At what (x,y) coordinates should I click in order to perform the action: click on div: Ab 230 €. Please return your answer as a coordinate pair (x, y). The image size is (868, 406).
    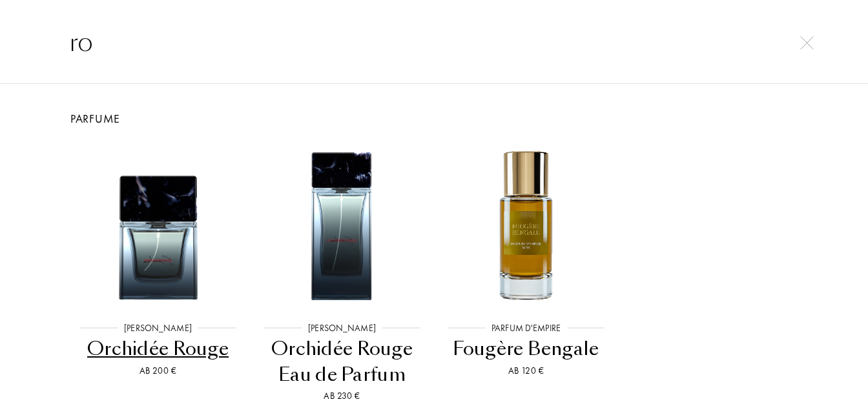
    Looking at the image, I should click on (342, 396).